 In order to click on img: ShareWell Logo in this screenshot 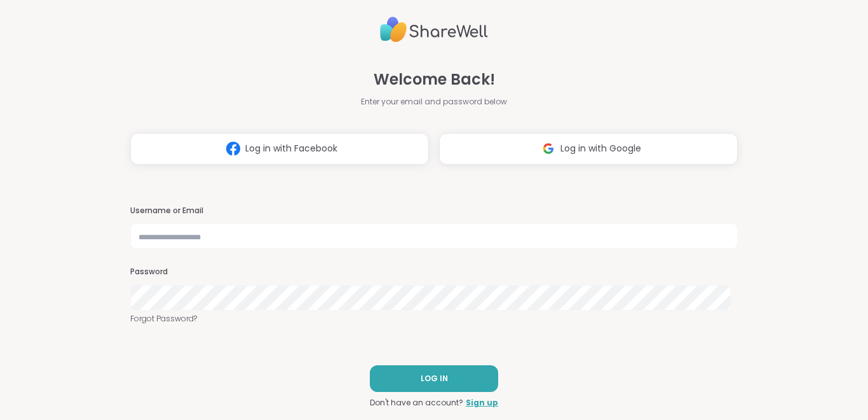, I will do `click(434, 29)`.